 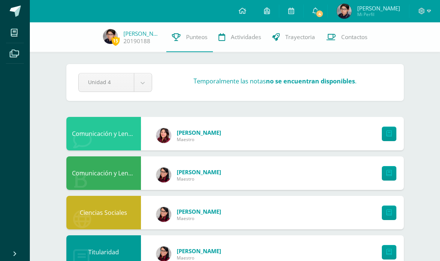 What do you see at coordinates (347, 37) in the screenshot?
I see `a: Contactos` at bounding box center [347, 37].